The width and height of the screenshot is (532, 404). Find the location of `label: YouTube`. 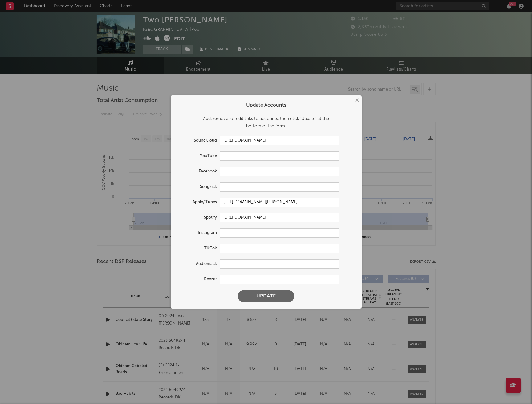

label: YouTube is located at coordinates (198, 156).